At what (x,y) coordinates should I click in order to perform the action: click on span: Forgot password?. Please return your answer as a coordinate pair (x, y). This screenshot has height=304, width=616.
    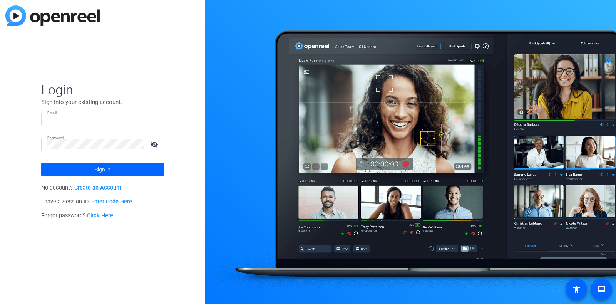
    Looking at the image, I should click on (77, 215).